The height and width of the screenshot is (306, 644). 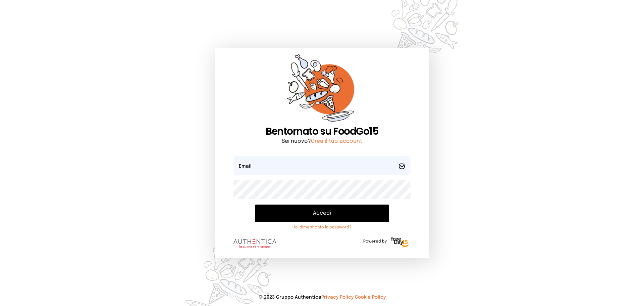 I want to click on button: Accedi, so click(x=322, y=213).